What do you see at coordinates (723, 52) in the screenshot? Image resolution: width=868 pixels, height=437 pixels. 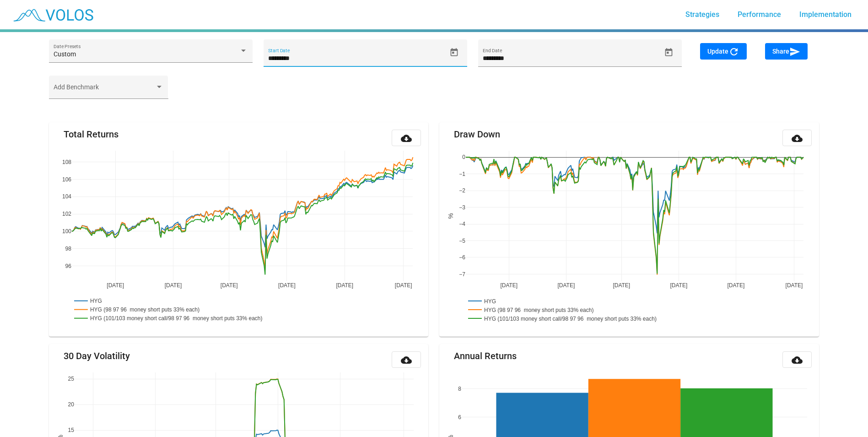 I see `button: Update` at bounding box center [723, 52].